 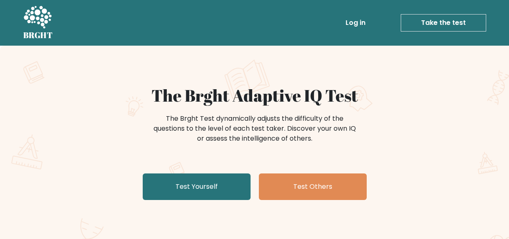 What do you see at coordinates (313, 187) in the screenshot?
I see `a: Test Others` at bounding box center [313, 187].